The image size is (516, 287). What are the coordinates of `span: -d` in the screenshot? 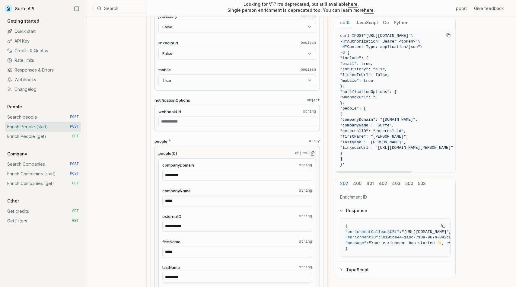 It's located at (343, 53).